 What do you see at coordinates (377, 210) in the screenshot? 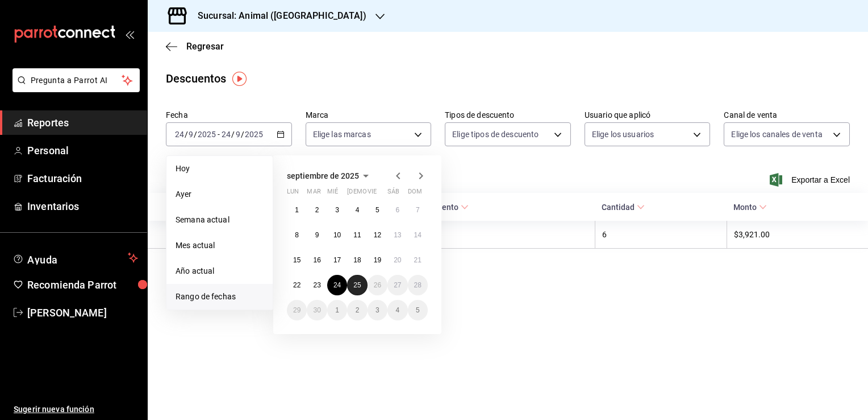
I see `abbr: 5 de septiembre de 2025` at bounding box center [377, 210].